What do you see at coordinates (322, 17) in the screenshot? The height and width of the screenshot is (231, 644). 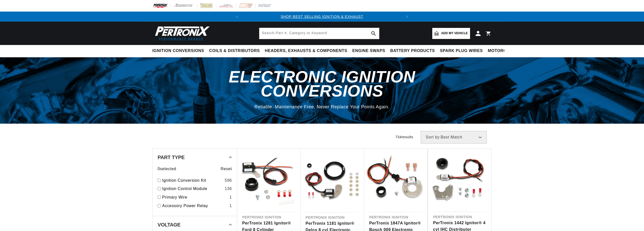 I see `a: SHOP BEST SELLING IGNITION & EXHAUST` at bounding box center [322, 17].